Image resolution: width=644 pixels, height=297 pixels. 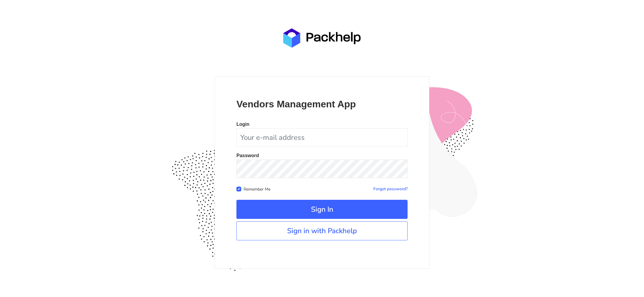 I want to click on a: Sign in with Packhelp, so click(x=322, y=231).